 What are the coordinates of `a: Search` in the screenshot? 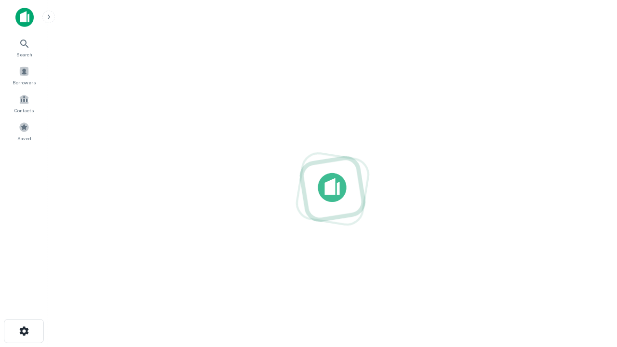 It's located at (24, 47).